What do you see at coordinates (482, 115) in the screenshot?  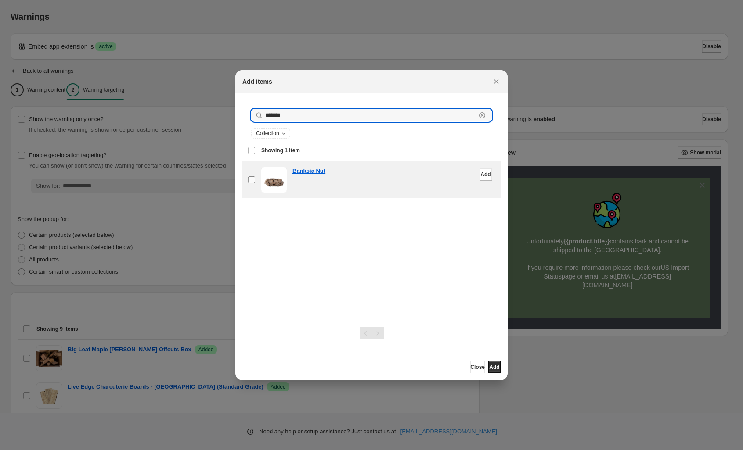 I see `button: Clear` at bounding box center [482, 115].